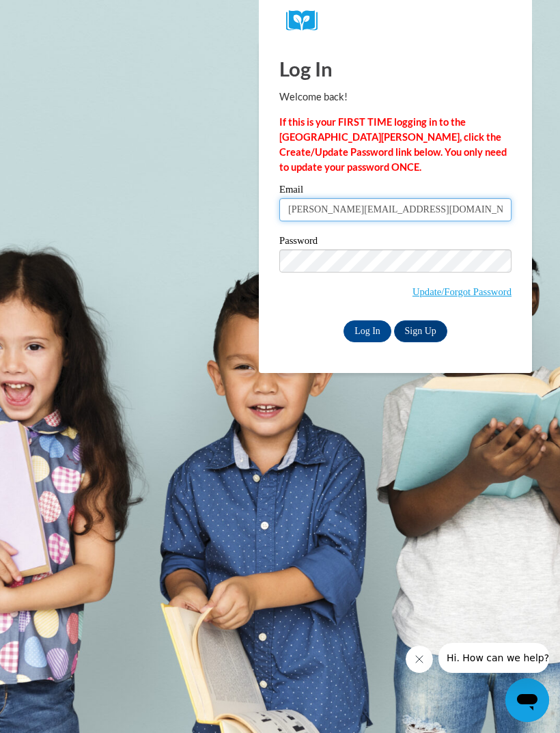 This screenshot has width=560, height=733. What do you see at coordinates (396, 191) in the screenshot?
I see `label: Email` at bounding box center [396, 191].